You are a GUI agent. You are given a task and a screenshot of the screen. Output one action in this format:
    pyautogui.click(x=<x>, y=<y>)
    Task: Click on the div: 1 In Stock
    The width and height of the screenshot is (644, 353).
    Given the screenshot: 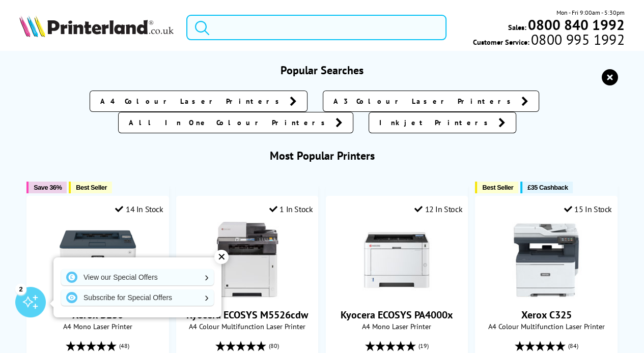 What is the action you would take?
    pyautogui.click(x=291, y=209)
    